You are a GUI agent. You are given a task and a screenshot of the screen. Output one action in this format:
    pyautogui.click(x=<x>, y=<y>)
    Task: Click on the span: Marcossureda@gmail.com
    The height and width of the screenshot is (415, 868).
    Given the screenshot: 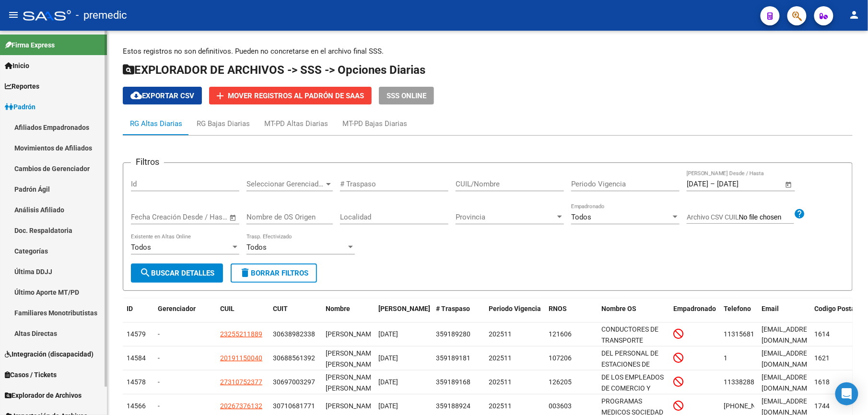 What is the action you would take?
    pyautogui.click(x=790, y=335)
    